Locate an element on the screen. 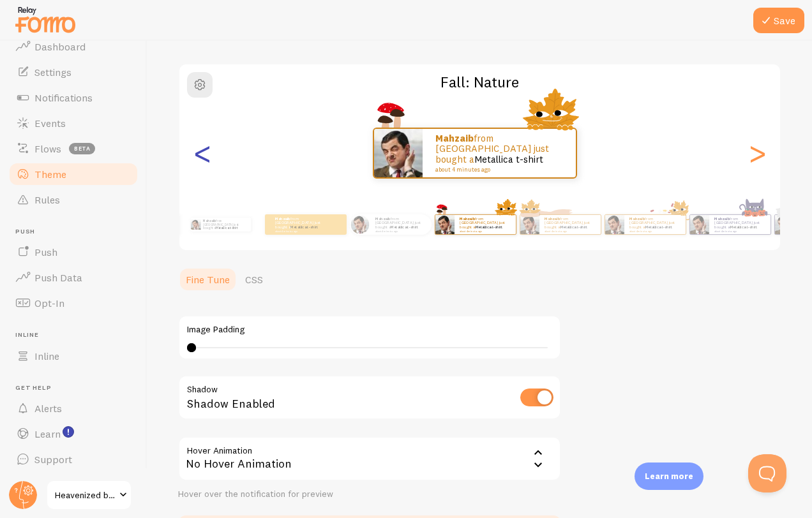  span: Support is located at coordinates (53, 460).